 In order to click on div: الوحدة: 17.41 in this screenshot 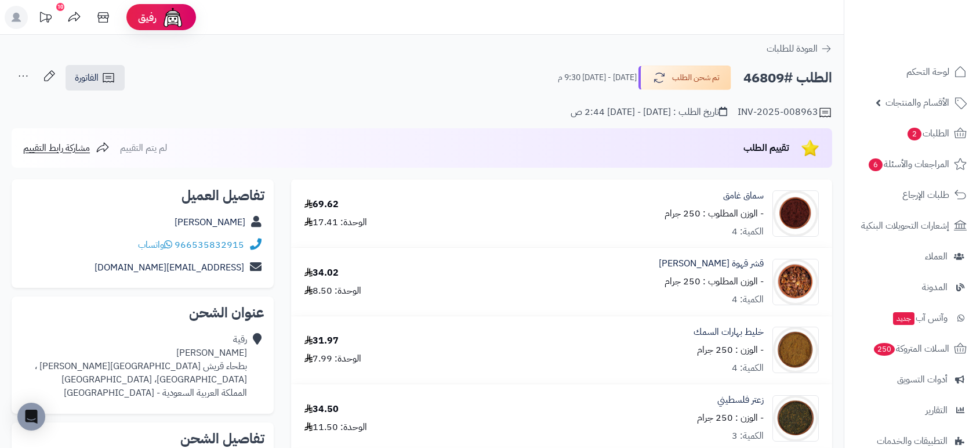, I will do `click(336, 223)`.